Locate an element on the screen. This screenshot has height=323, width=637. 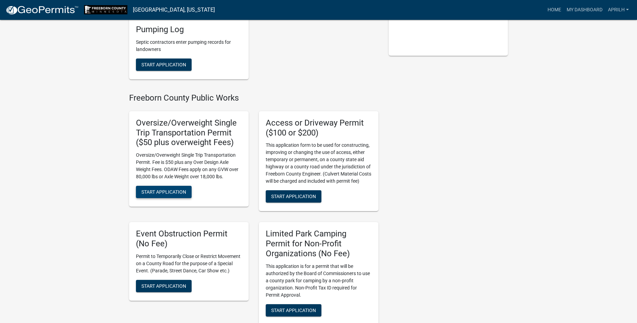
p: Septic contractors enter pumping records for landowners is located at coordinates (189, 46).